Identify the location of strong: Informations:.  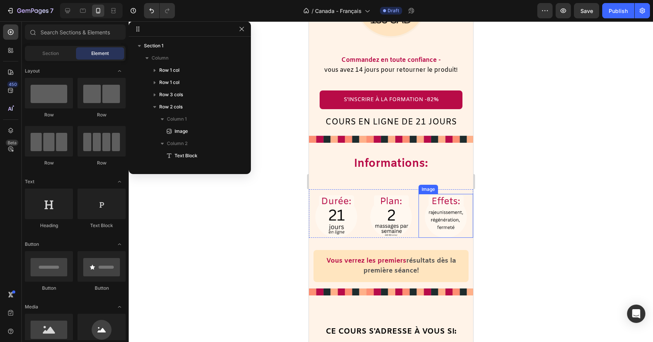
(82, 142).